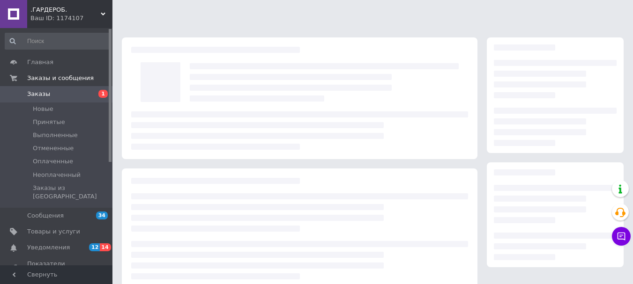  Describe the element at coordinates (71, 18) in the screenshot. I see `div: Ваш ID: 1174107` at that location.